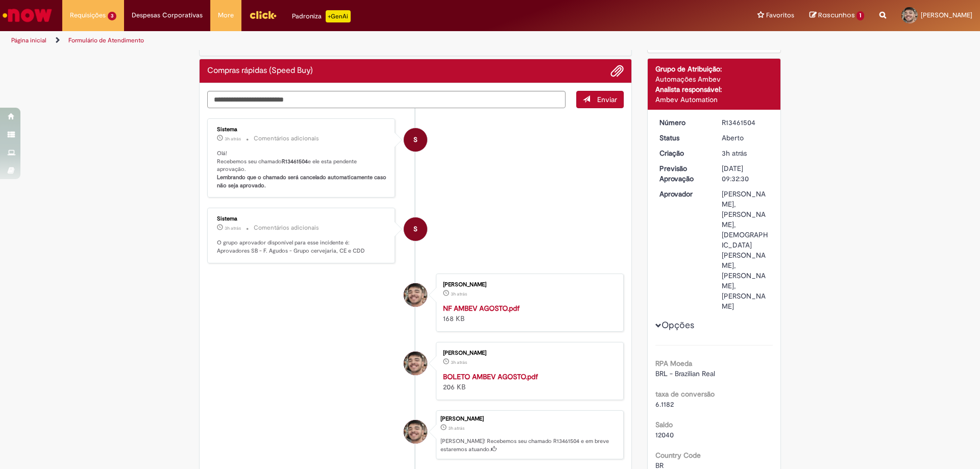 The height and width of the screenshot is (469, 980). What do you see at coordinates (459, 294) in the screenshot?
I see `time: 29/08/2025 10:32:21` at bounding box center [459, 294].